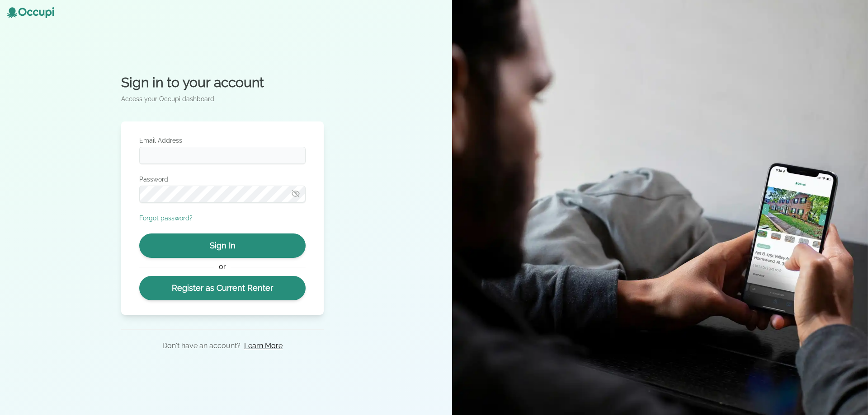 This screenshot has width=868, height=415. What do you see at coordinates (222, 99) in the screenshot?
I see `p: Access your Occupi dashboard` at bounding box center [222, 99].